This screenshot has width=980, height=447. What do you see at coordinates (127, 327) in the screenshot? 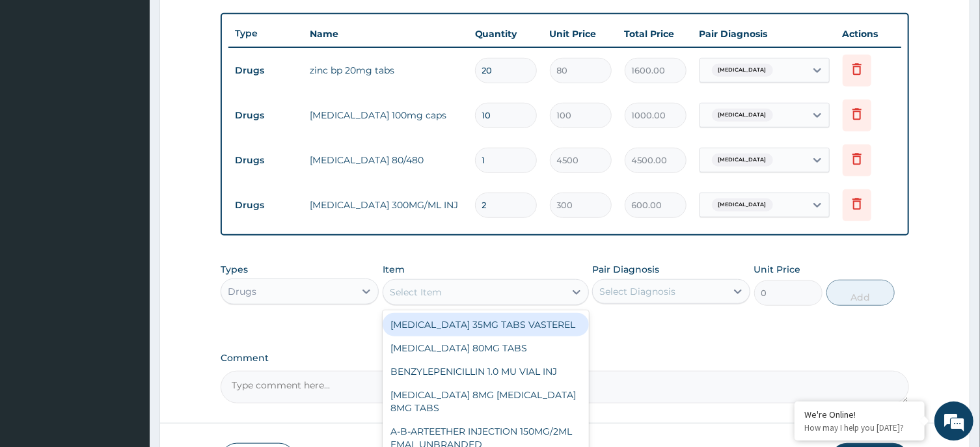
I see `textarea: Type your message and hit 'Enter'` at bounding box center [127, 327].